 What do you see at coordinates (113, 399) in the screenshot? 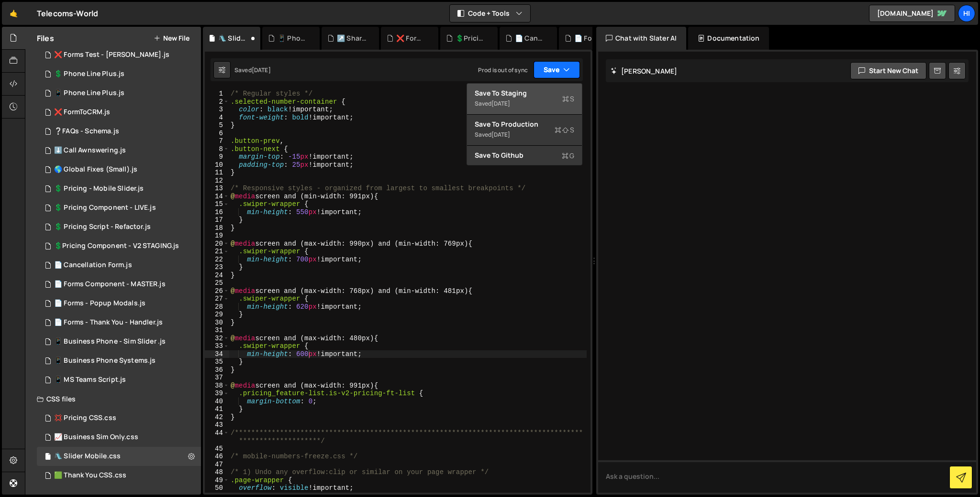
I see `div: CSS files` at bounding box center [113, 399].